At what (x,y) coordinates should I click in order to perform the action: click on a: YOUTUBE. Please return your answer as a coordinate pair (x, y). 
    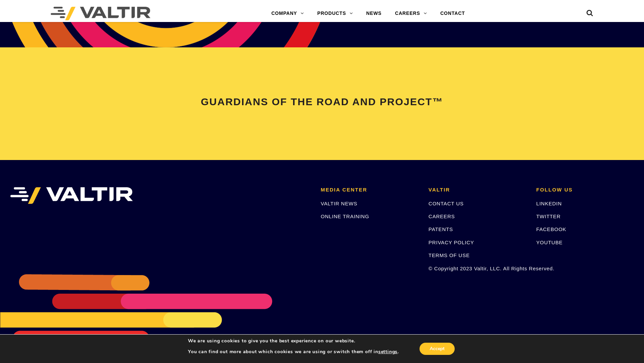
    Looking at the image, I should click on (549, 243).